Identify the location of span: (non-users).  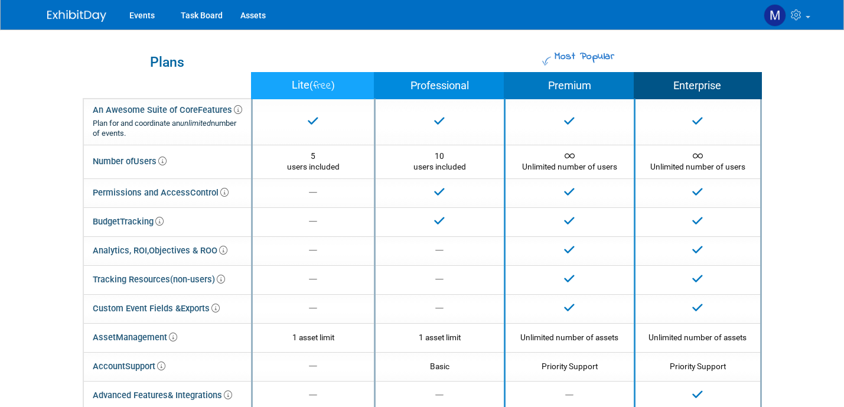
(197, 279).